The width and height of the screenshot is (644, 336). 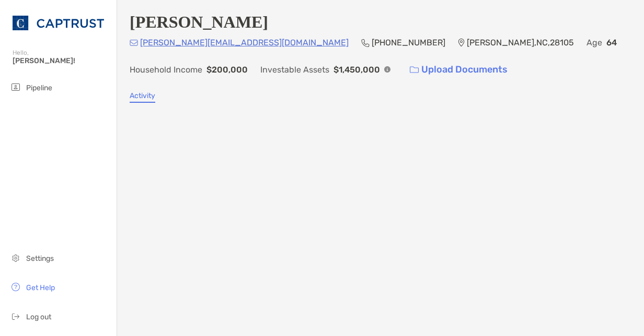 What do you see at coordinates (295, 70) in the screenshot?
I see `p: Investable Assets` at bounding box center [295, 70].